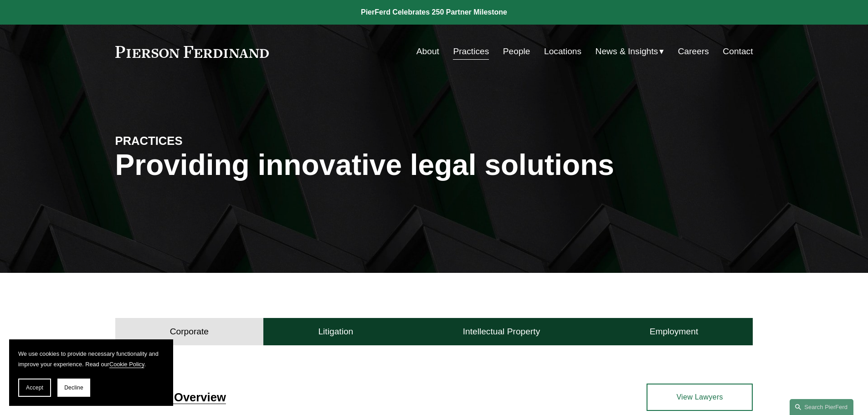 The height and width of the screenshot is (415, 868). I want to click on section: Cookie banner, so click(91, 372).